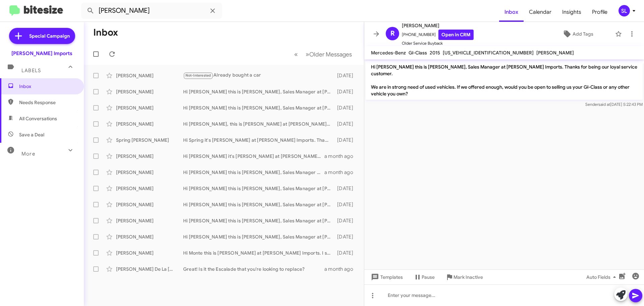  I want to click on span: Insights, so click(572, 12).